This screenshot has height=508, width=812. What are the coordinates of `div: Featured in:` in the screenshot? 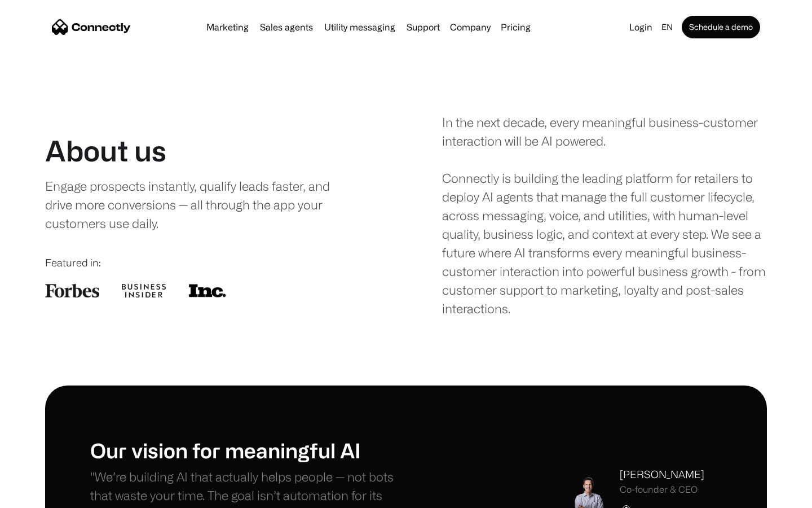 It's located at (207, 262).